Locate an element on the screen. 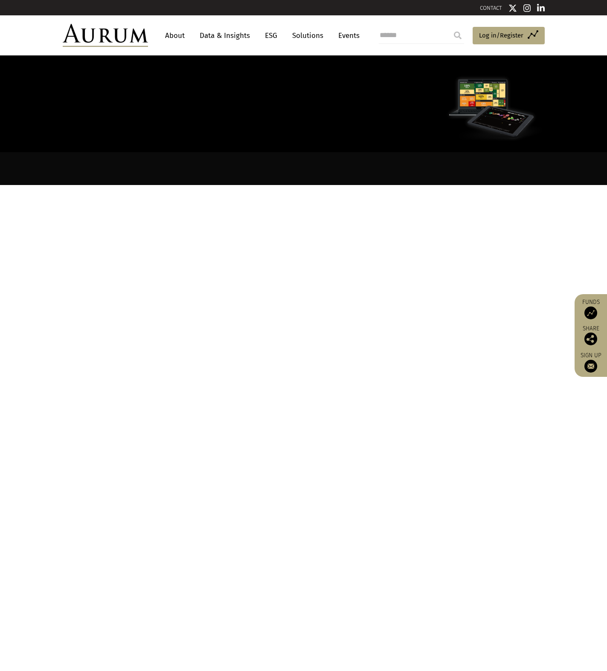 The height and width of the screenshot is (671, 607). a: Events is located at coordinates (347, 35).